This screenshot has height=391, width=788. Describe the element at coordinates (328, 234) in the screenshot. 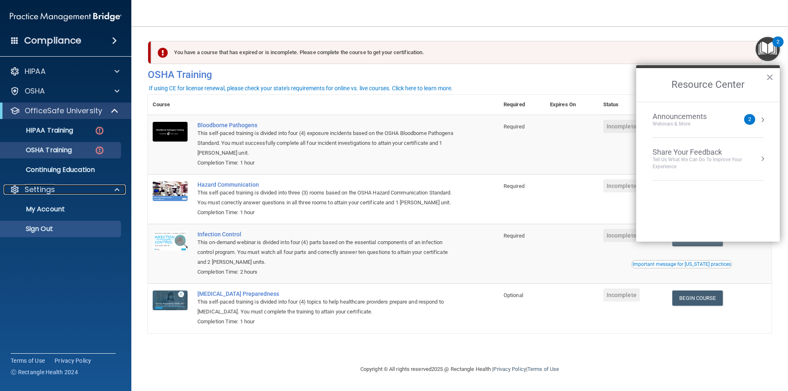

I see `a: Infection Control` at that location.